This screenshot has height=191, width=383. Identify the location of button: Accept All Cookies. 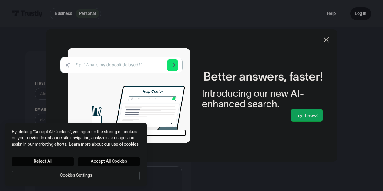
(109, 161).